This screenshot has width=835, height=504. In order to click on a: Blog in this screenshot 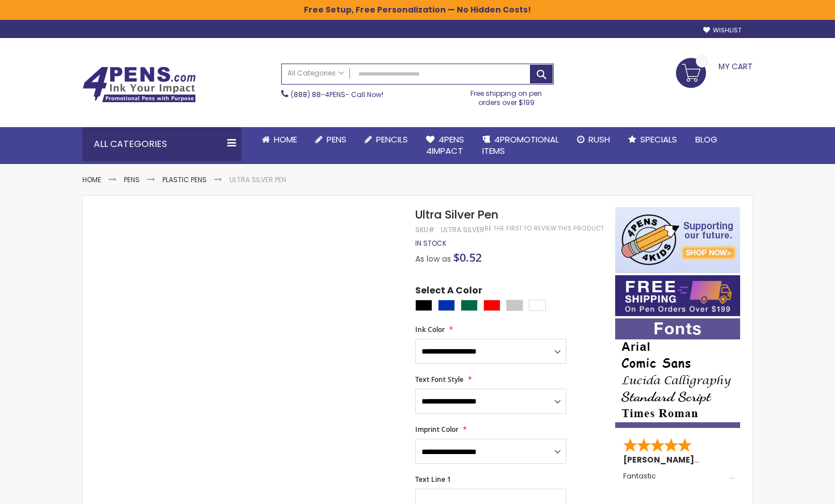, I will do `click(706, 140)`.